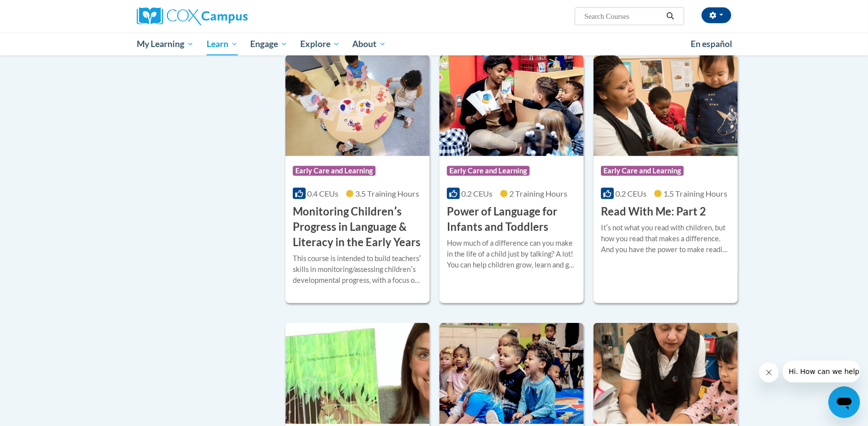 Image resolution: width=868 pixels, height=426 pixels. I want to click on span: 0.4 CEUs, so click(323, 193).